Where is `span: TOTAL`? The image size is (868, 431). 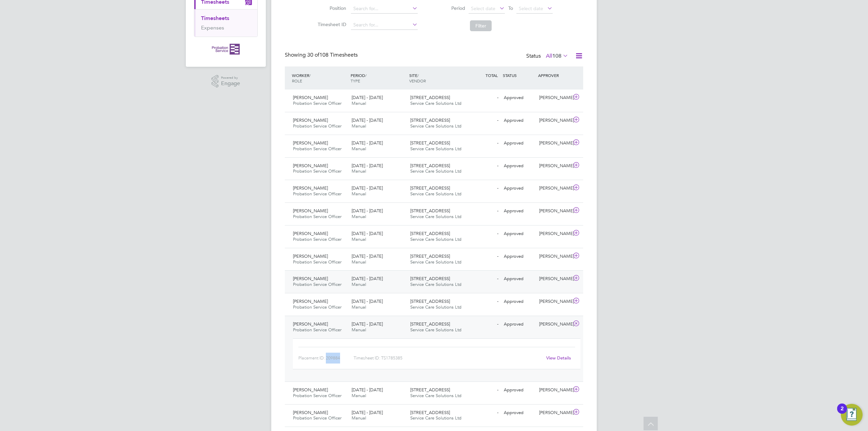 span: TOTAL is located at coordinates (492, 75).